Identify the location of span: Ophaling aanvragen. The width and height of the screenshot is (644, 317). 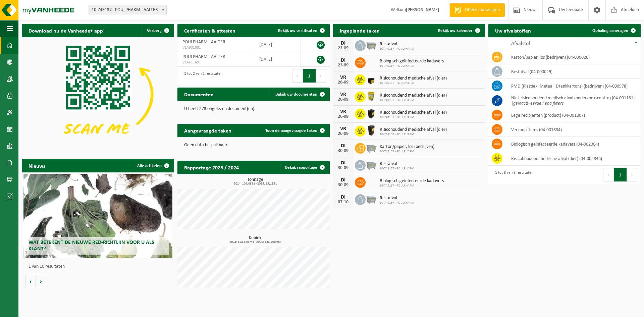
(610, 30).